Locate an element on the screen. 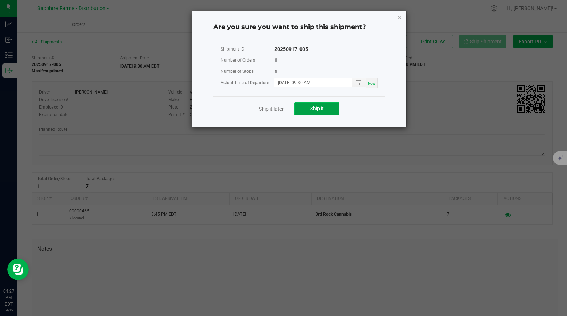 Image resolution: width=567 pixels, height=316 pixels. span: Ship it is located at coordinates (317, 109).